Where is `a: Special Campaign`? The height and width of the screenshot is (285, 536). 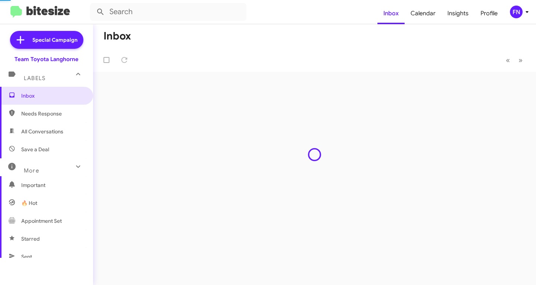
a: Special Campaign is located at coordinates (47, 40).